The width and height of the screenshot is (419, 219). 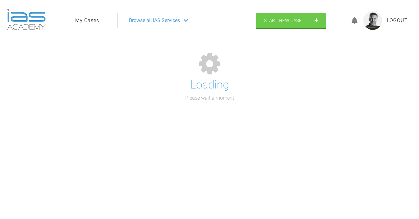 What do you see at coordinates (397, 21) in the screenshot?
I see `a: Logout` at bounding box center [397, 21].